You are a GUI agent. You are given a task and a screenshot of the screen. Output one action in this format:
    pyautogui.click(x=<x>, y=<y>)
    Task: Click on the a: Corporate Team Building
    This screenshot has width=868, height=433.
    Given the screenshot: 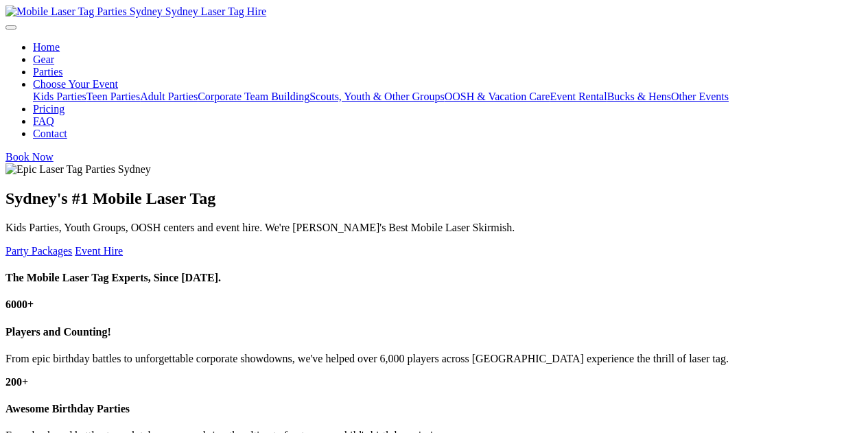 What is the action you would take?
    pyautogui.click(x=253, y=96)
    